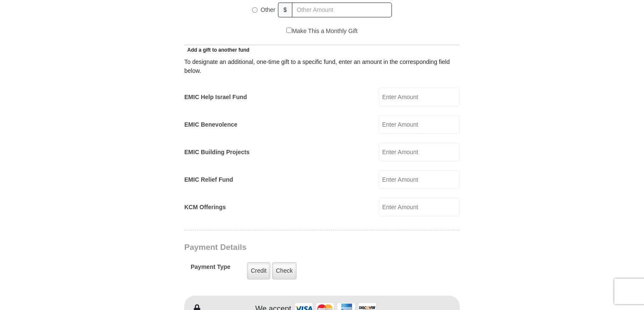 This screenshot has width=644, height=310. What do you see at coordinates (211, 269) in the screenshot?
I see `h5: Payment Type` at bounding box center [211, 269].